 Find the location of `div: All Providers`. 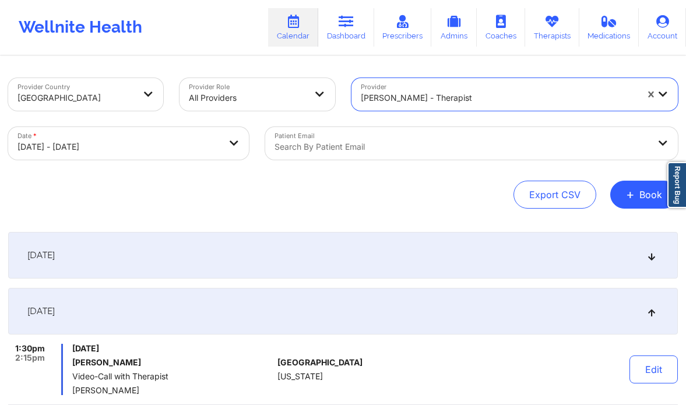

div: All Providers is located at coordinates (247, 98).